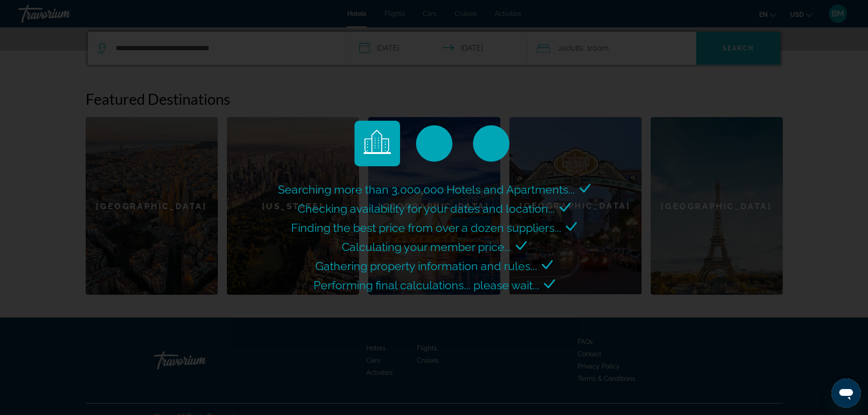 The height and width of the screenshot is (415, 868). What do you see at coordinates (426, 190) in the screenshot?
I see `span: Searching more than 3,000,000 Hotels and Apartments...` at bounding box center [426, 190].